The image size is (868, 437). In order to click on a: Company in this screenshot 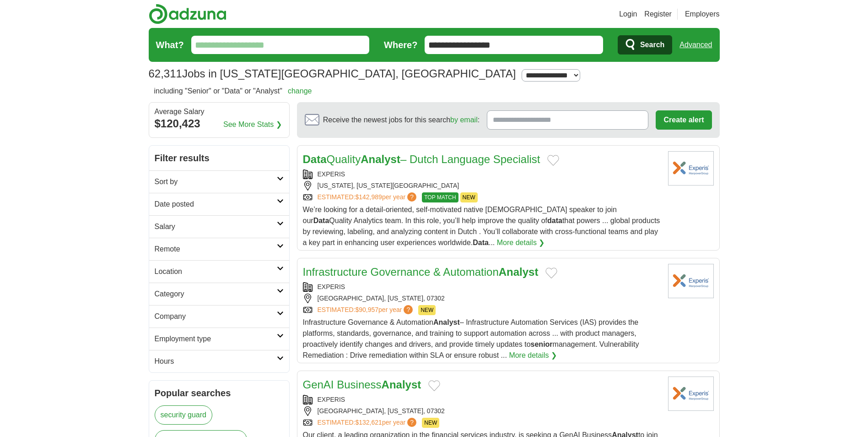, I will do `click(219, 316)`.